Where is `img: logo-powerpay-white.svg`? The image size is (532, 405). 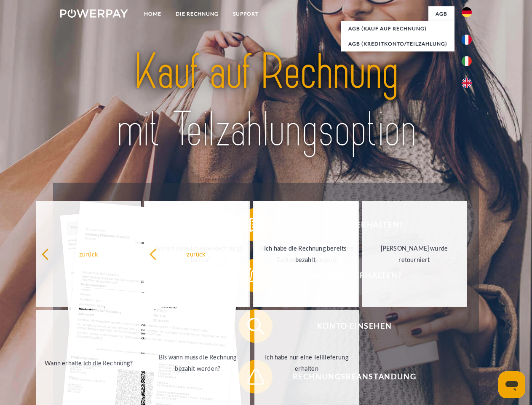
img: logo-powerpay-white.svg is located at coordinates (94, 14).